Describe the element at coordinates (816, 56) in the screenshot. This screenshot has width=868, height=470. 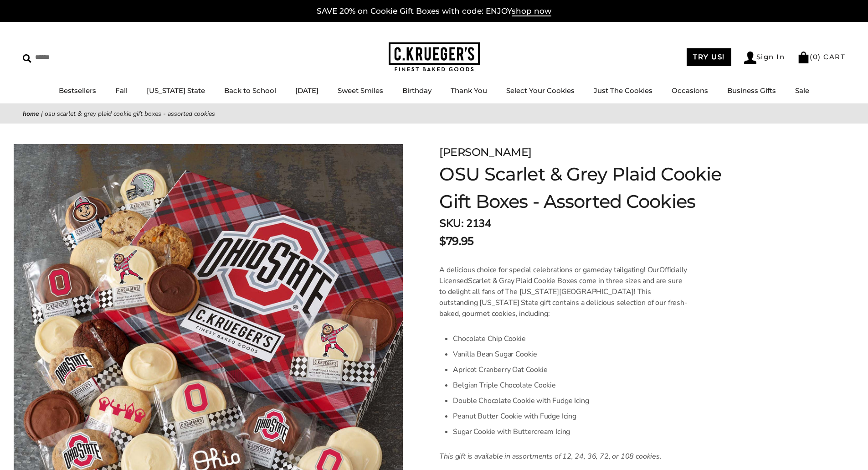
I see `span: 0` at that location.